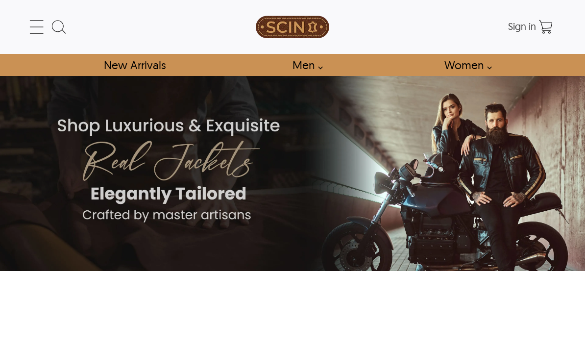 Image resolution: width=585 pixels, height=348 pixels. Describe the element at coordinates (305, 65) in the screenshot. I see `a: shop men's leather jackets` at that location.